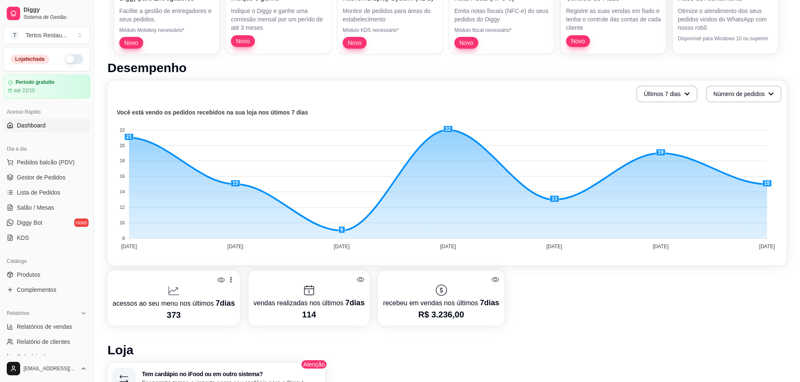 This screenshot has height=382, width=800. I want to click on p: acessos ao seu menu nos últimos, so click(174, 303).